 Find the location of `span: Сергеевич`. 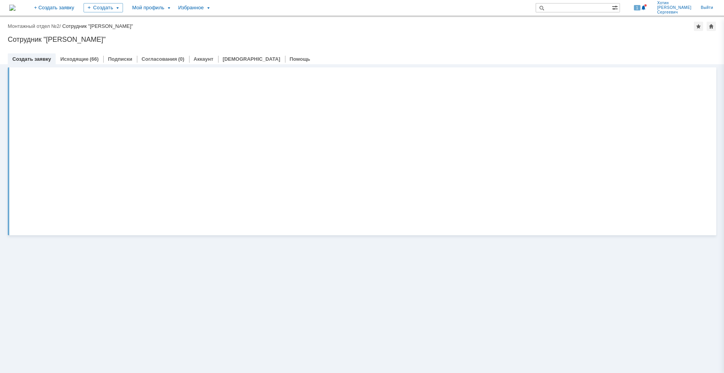

span: Сергеевич is located at coordinates (674, 12).